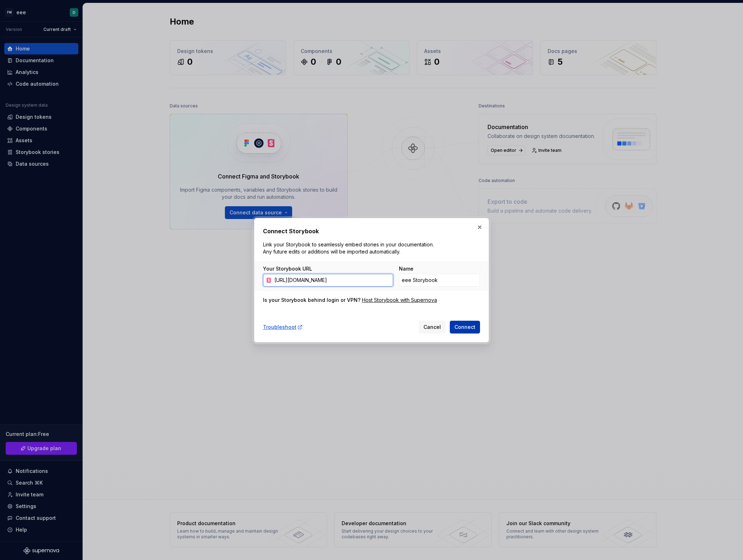 The width and height of the screenshot is (743, 560). Describe the element at coordinates (332, 280) in the screenshot. I see `input: https://your-storybook-domain.com/...` at that location.